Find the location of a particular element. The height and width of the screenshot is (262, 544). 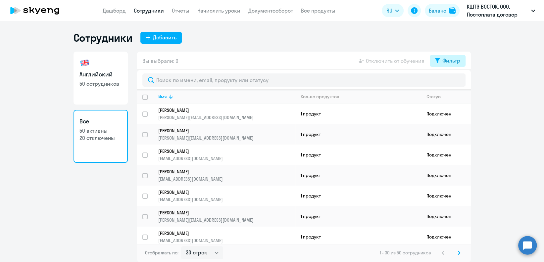

p: 50 сотрудников is located at coordinates (101, 84).